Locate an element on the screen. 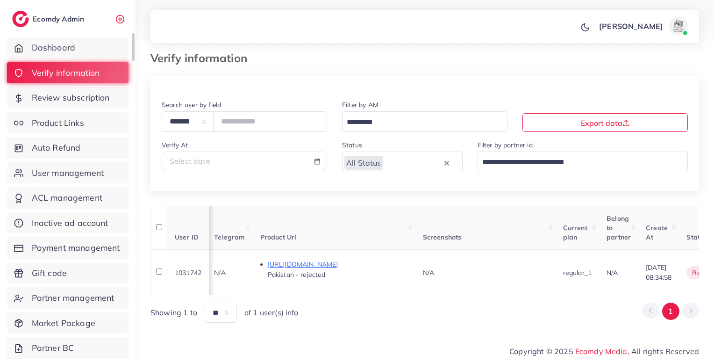 The width and height of the screenshot is (714, 363). span: Gift code is located at coordinates (49, 273).